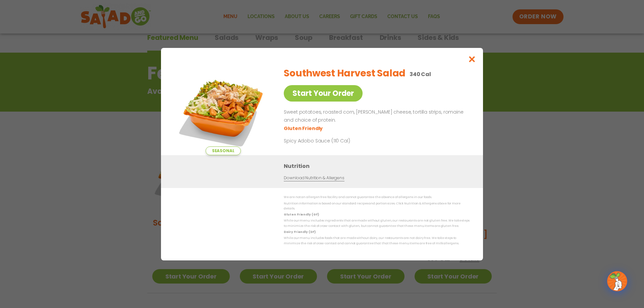  I want to click on img: Featured product photo for Southwest Harvest Salad, so click(223, 108).